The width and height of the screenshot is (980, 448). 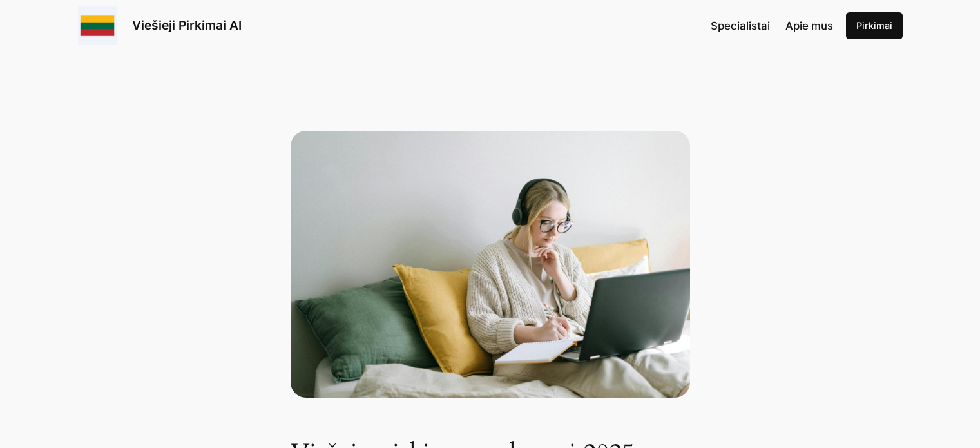 I want to click on span: Apie mus, so click(x=809, y=26).